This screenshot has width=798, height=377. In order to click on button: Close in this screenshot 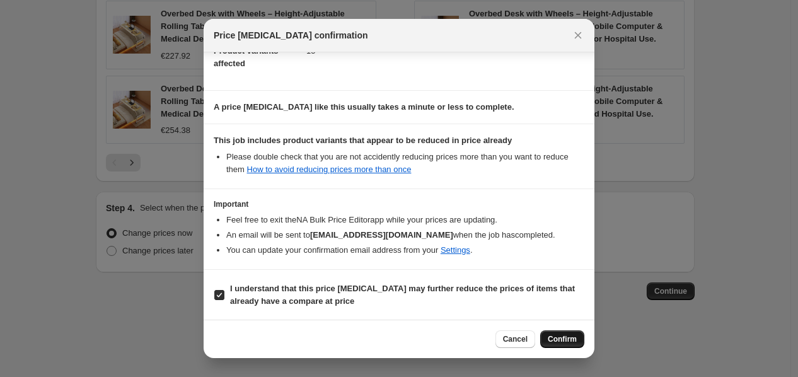, I will do `click(578, 35)`.